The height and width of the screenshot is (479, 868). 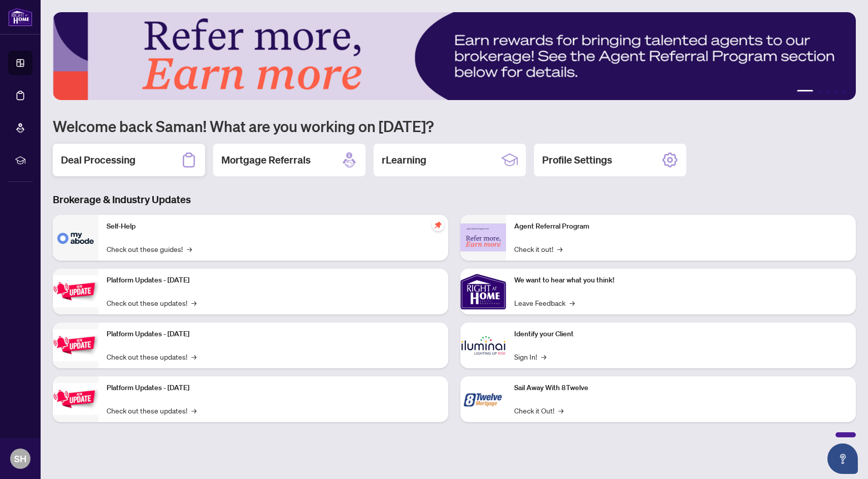 I want to click on img: logo, so click(x=20, y=17).